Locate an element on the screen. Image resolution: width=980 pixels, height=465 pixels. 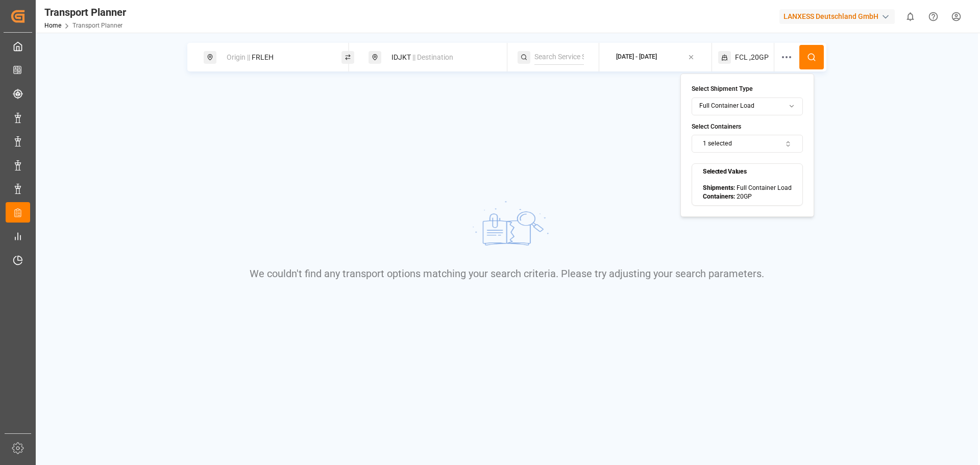
button: Help Center is located at coordinates (933, 17).